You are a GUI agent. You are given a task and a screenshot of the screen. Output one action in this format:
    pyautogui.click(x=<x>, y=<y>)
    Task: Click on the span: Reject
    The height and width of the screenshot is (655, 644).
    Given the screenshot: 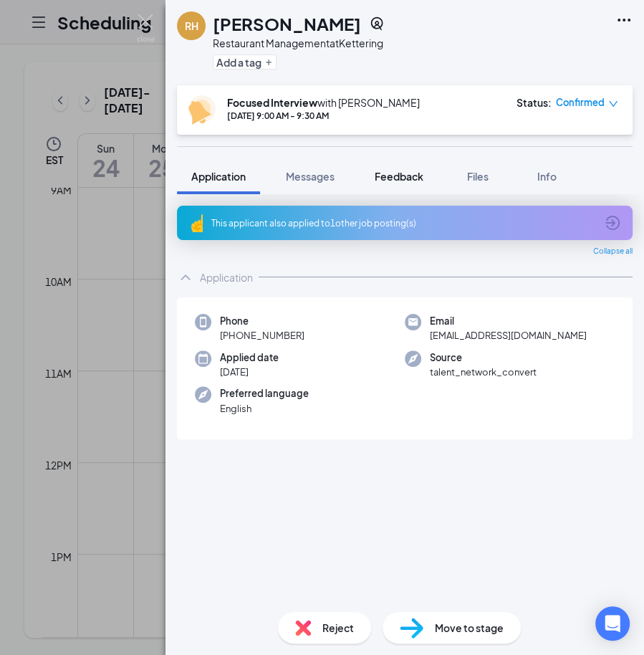 What is the action you would take?
    pyautogui.click(x=338, y=628)
    